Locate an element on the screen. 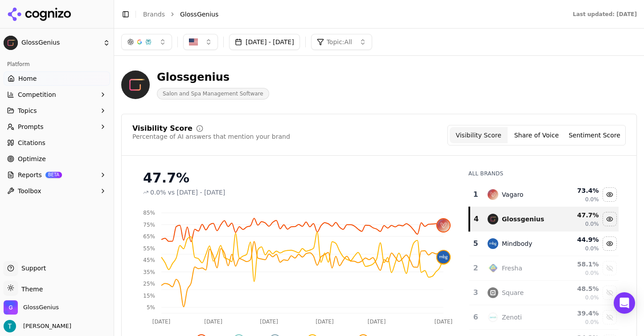 The width and height of the screenshot is (644, 336). span: Topic: All is located at coordinates (339, 42).